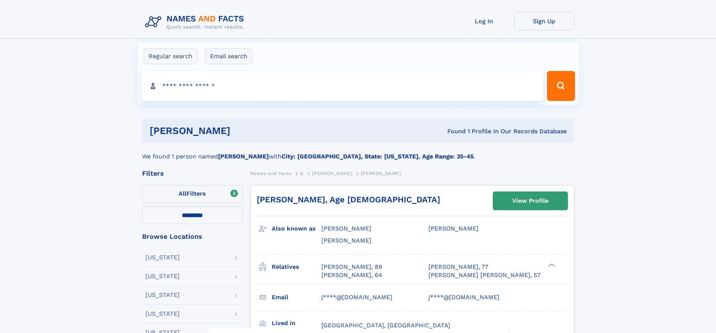 Image resolution: width=716 pixels, height=333 pixels. I want to click on label: Regular search, so click(170, 56).